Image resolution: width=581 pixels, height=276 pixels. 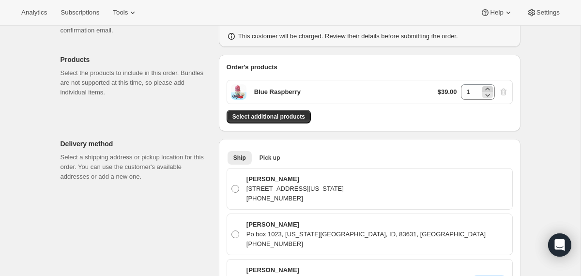 I want to click on span: Help, so click(x=496, y=13).